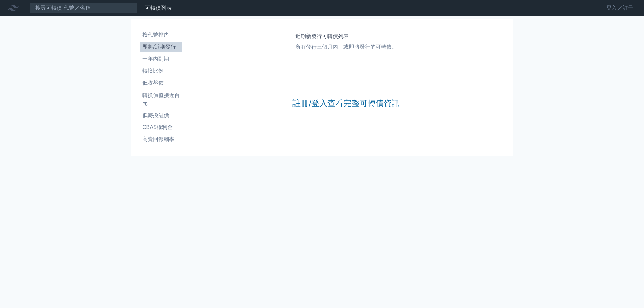 The image size is (644, 308). Describe the element at coordinates (161, 115) in the screenshot. I see `a: 低轉換溢價` at that location.